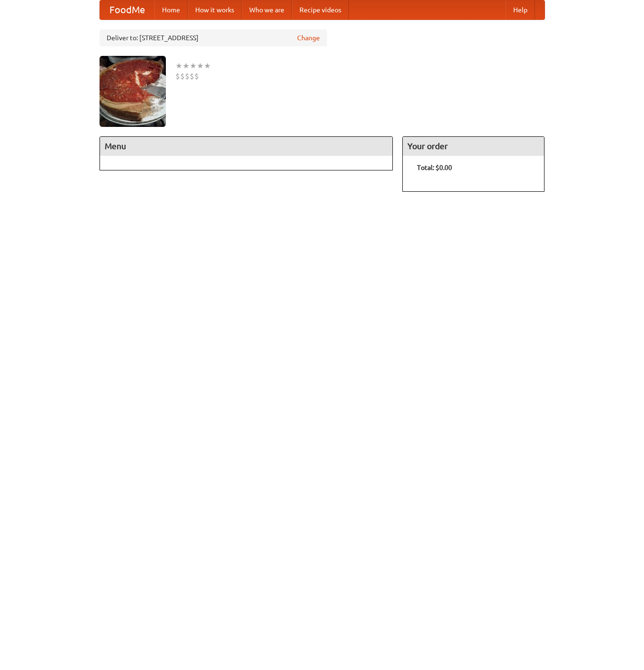 This screenshot has width=644, height=670. What do you see at coordinates (215, 10) in the screenshot?
I see `a: How it works` at bounding box center [215, 10].